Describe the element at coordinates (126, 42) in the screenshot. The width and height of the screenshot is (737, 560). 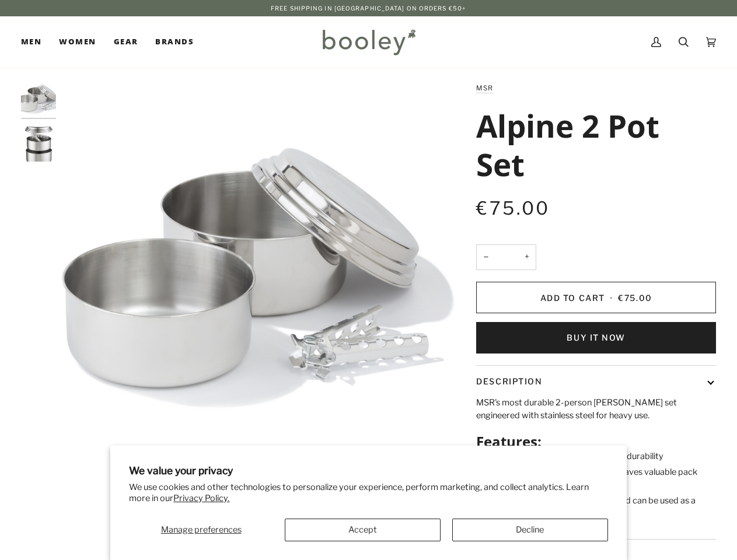
I see `a: Gear` at that location.